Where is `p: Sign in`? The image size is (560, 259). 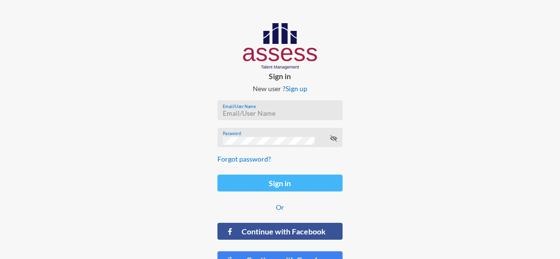
p: Sign in is located at coordinates (280, 76).